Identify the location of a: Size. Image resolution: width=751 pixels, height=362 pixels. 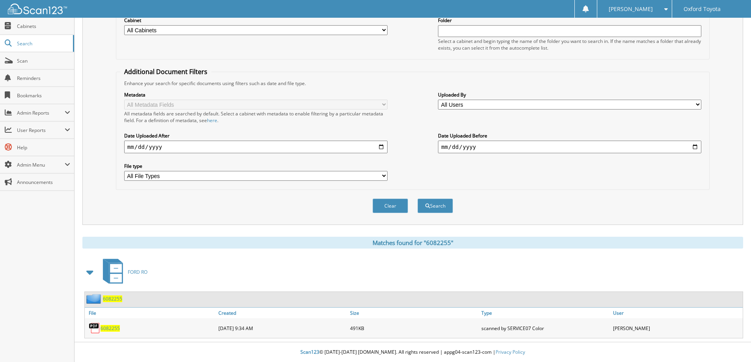
(414, 313).